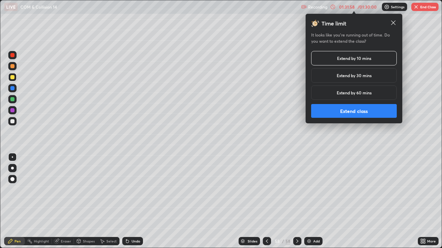 The width and height of the screenshot is (442, 248). I want to click on h5: Extend by 60 mins, so click(354, 93).